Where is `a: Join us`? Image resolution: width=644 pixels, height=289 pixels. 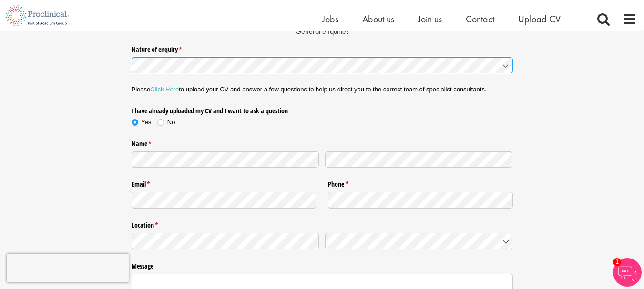 a: Join us is located at coordinates (430, 19).